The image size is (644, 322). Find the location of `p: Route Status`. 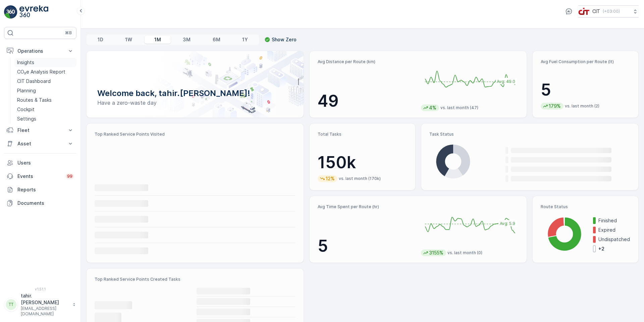

p: Route Status is located at coordinates (585, 207).